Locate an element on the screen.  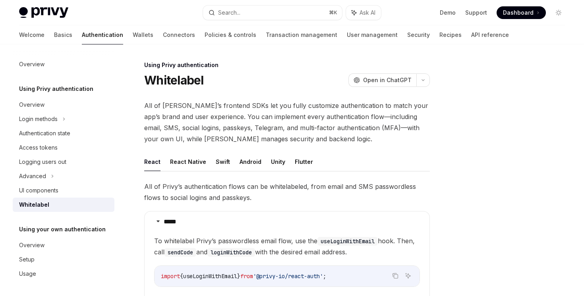
button: Toggle dark mode is located at coordinates (559, 13).